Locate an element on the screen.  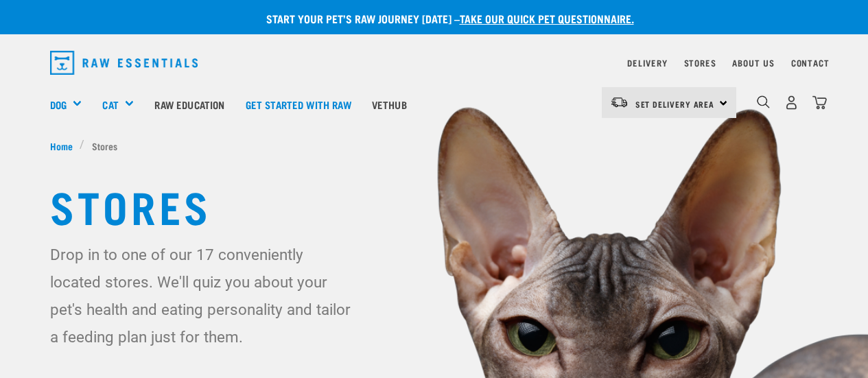
a: Vethub is located at coordinates (389, 104).